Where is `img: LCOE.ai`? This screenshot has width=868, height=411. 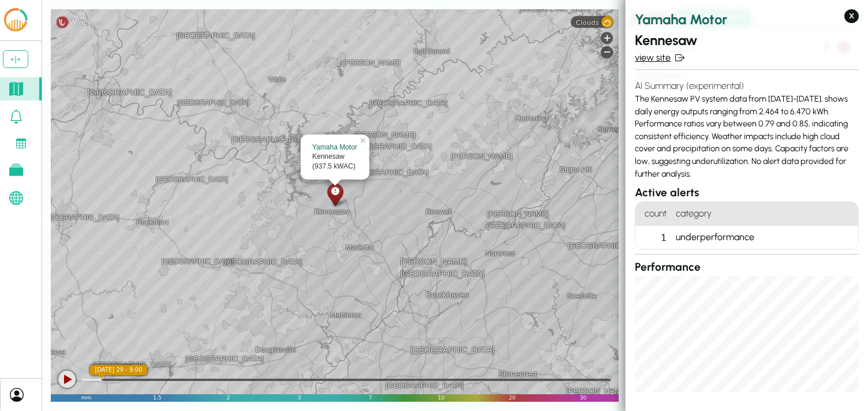 img: LCOE.ai is located at coordinates (15, 20).